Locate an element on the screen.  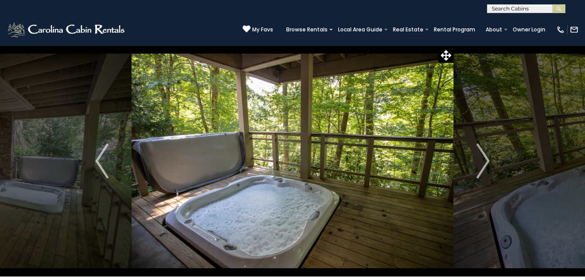
a: About is located at coordinates (494, 30).